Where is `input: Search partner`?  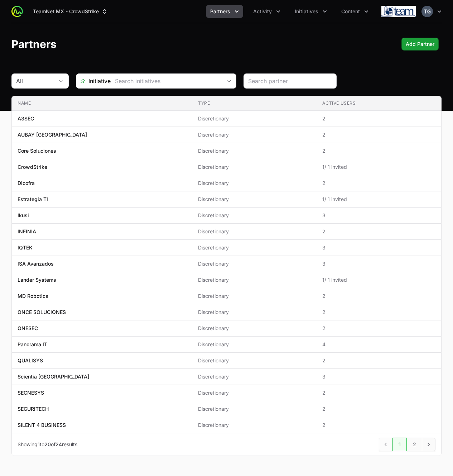 input: Search partner is located at coordinates (290, 81).